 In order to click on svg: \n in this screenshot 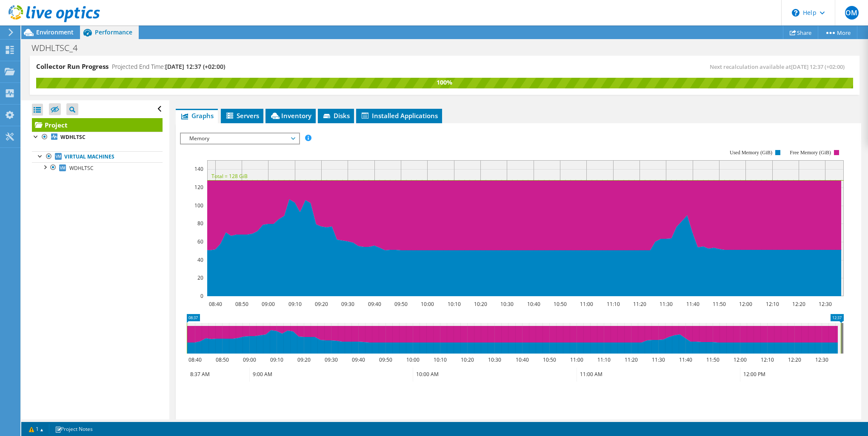, I will do `click(795, 13)`.